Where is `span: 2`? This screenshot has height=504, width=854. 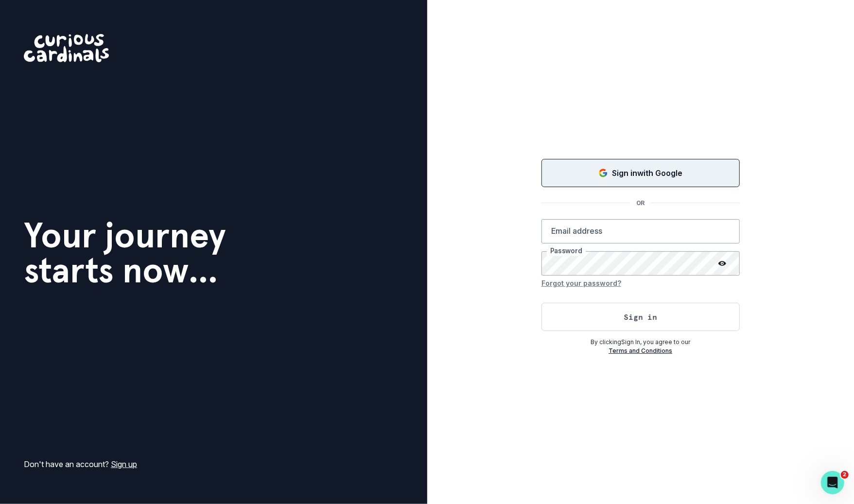
span: 2 is located at coordinates (845, 475).